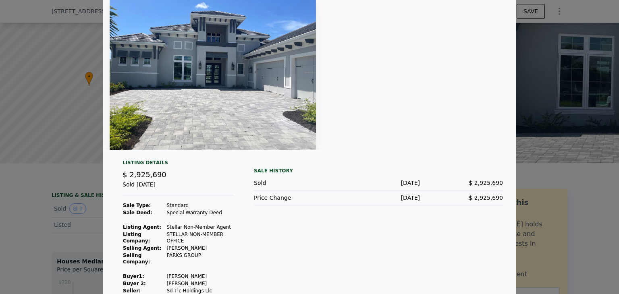 This screenshot has width=619, height=294. Describe the element at coordinates (200, 205) in the screenshot. I see `td: Standard` at that location.